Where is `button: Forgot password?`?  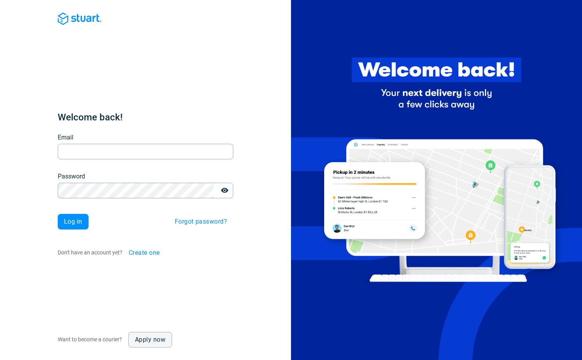
button: Forgot password? is located at coordinates (201, 222).